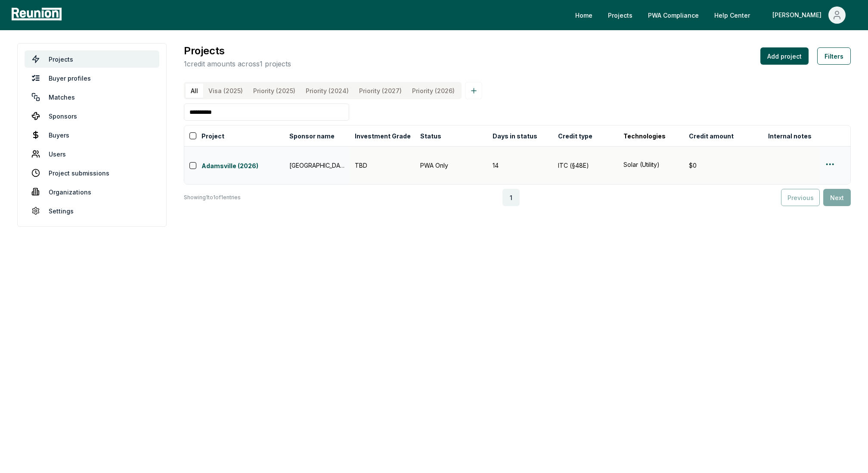 The height and width of the screenshot is (473, 868). What do you see at coordinates (651, 164) in the screenshot?
I see `button: Solar (Utility)` at bounding box center [651, 164].